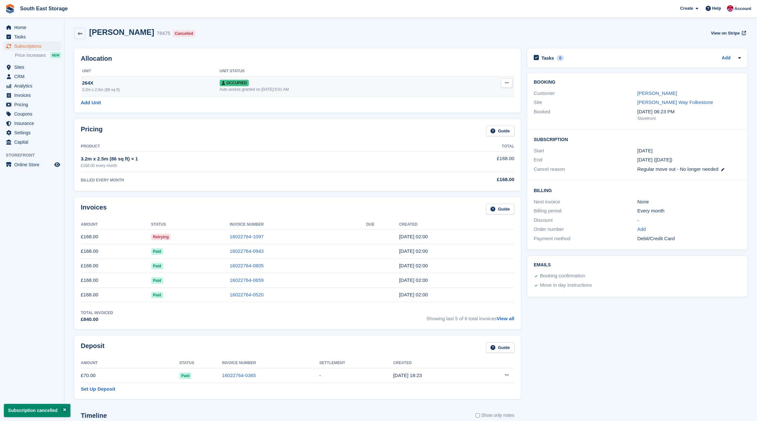 The image size is (757, 421). What do you see at coordinates (637, 139) in the screenshot?
I see `h2: Subscription` at bounding box center [637, 139].